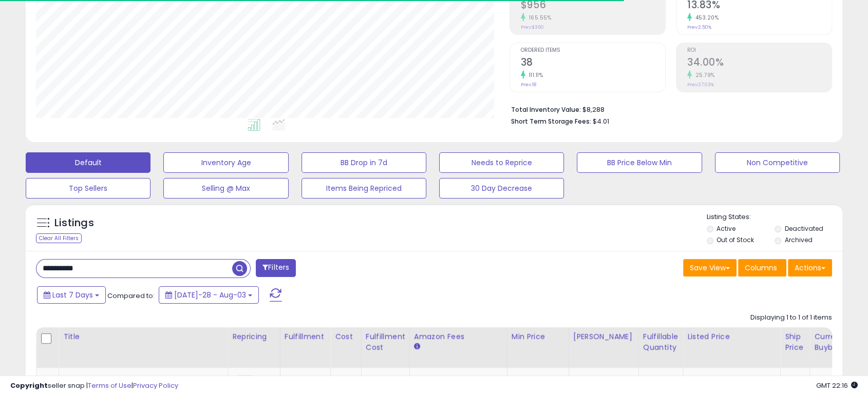  What do you see at coordinates (735, 240) in the screenshot?
I see `label: Out of Stock` at bounding box center [735, 240].